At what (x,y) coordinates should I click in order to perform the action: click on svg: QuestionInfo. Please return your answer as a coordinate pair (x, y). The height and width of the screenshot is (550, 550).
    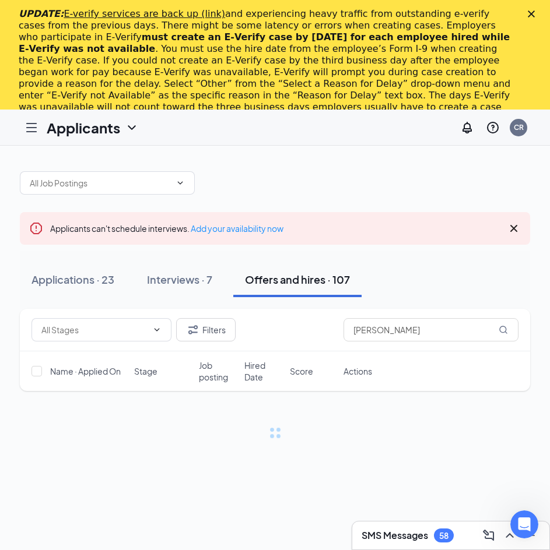
    Looking at the image, I should click on (492, 128).